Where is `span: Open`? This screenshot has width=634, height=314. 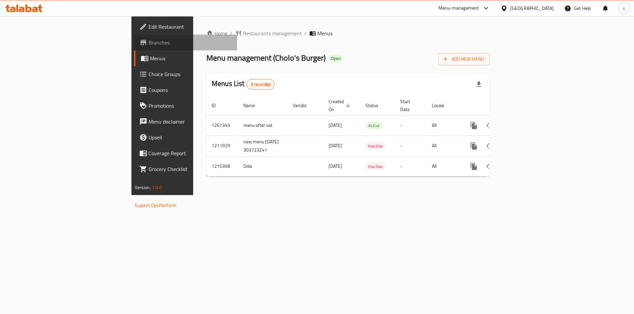 span: Open is located at coordinates (336, 58).